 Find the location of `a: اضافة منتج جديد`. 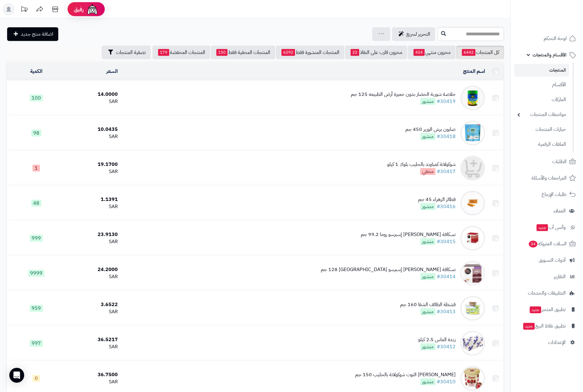

a: اضافة منتج جديد is located at coordinates (32, 34).